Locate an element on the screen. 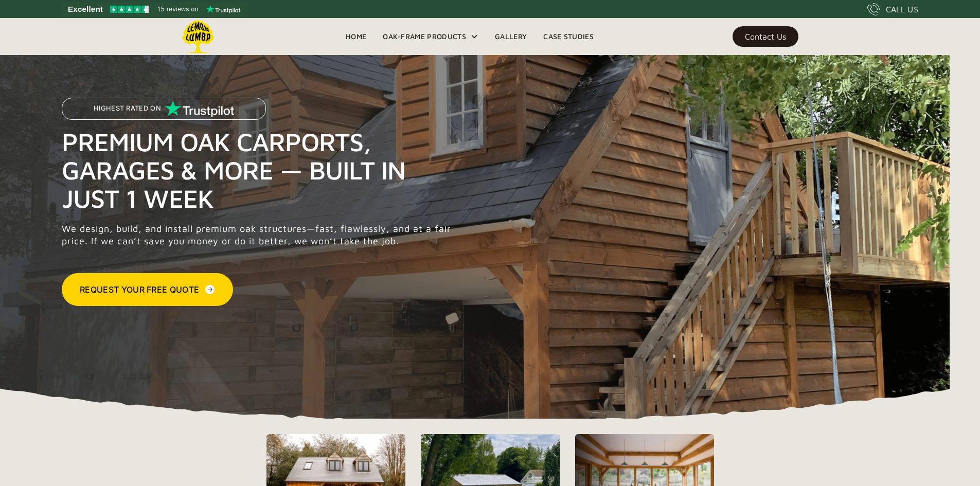 The height and width of the screenshot is (486, 980). div: CALL US is located at coordinates (901, 9).